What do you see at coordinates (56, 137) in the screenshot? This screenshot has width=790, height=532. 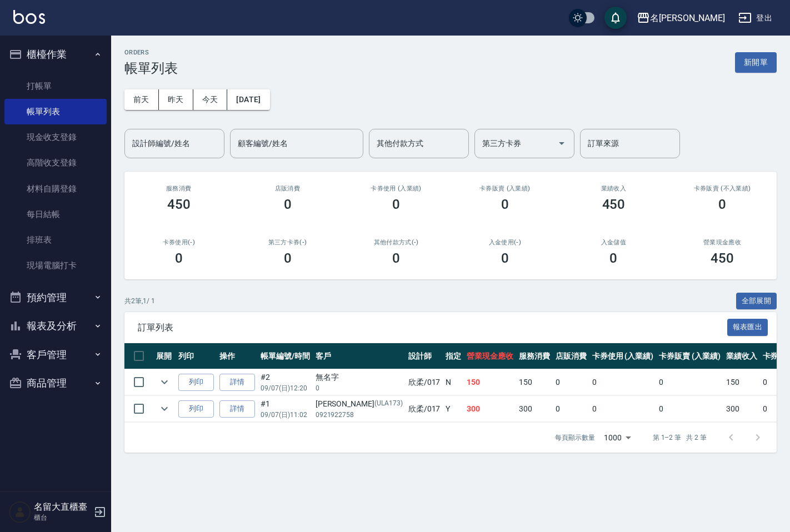 I see `a: 現金收支登錄` at bounding box center [56, 137].